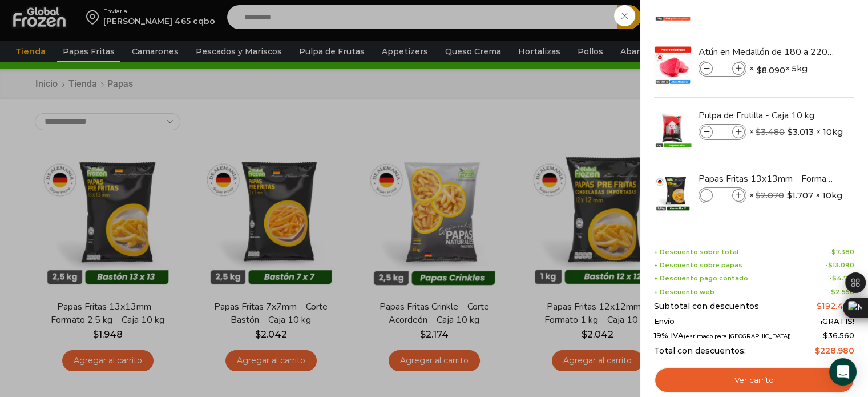 The height and width of the screenshot is (397, 868). What do you see at coordinates (841, 265) in the screenshot?
I see `bdi: 13.090` at bounding box center [841, 265].